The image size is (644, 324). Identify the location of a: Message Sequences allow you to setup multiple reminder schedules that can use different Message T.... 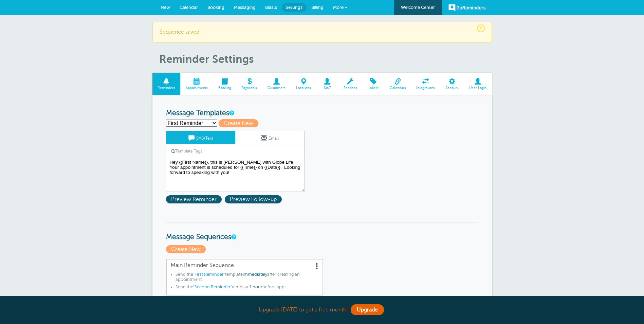
(233, 237).